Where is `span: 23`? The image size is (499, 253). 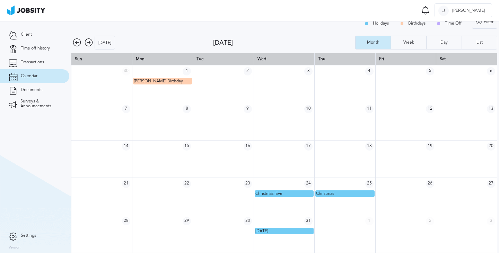 span: 23 is located at coordinates (248, 184).